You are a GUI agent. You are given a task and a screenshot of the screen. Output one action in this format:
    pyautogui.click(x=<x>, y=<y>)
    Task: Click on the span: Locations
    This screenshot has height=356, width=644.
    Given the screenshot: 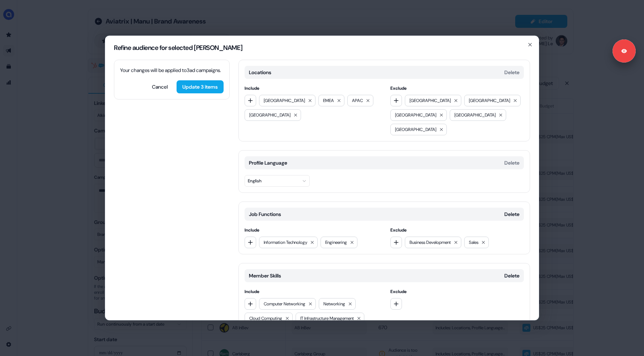 What is the action you would take?
    pyautogui.click(x=260, y=73)
    